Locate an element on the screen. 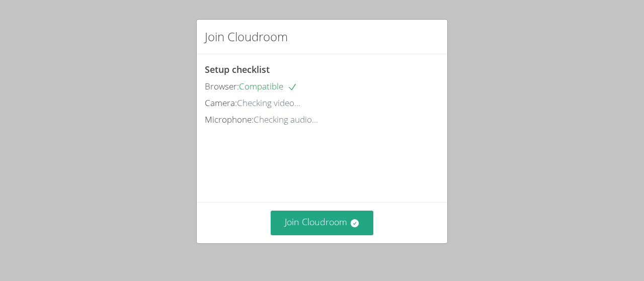 The width and height of the screenshot is (644, 281). span: Microphone: is located at coordinates (229, 119).